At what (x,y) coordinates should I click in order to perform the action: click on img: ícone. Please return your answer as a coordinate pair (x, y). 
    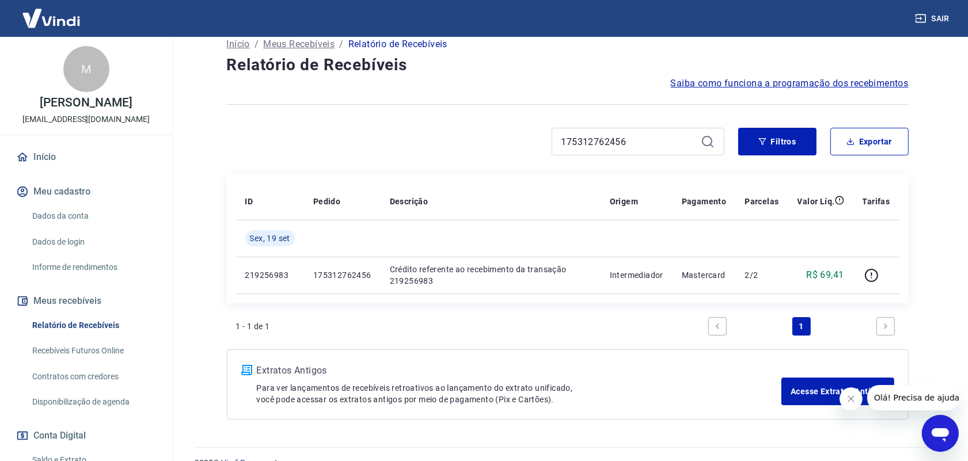
    Looking at the image, I should click on (247, 370).